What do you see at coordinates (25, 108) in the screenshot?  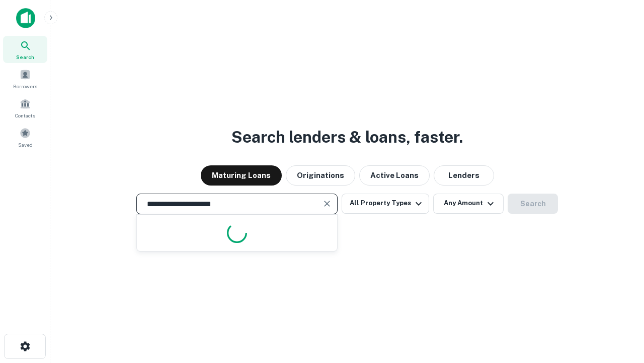 I see `div: Contacts` at bounding box center [25, 108].